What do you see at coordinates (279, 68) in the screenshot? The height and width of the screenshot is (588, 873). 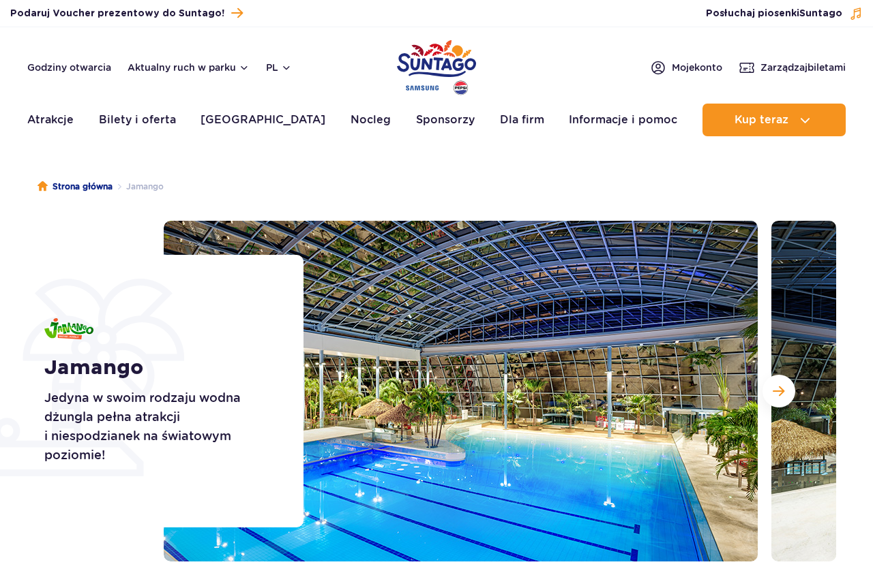 I see `button: pl` at bounding box center [279, 68].